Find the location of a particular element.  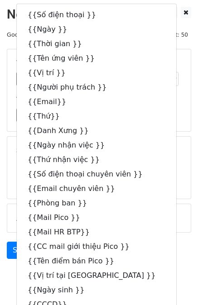

a: {{Thời gian }} is located at coordinates (97, 44).